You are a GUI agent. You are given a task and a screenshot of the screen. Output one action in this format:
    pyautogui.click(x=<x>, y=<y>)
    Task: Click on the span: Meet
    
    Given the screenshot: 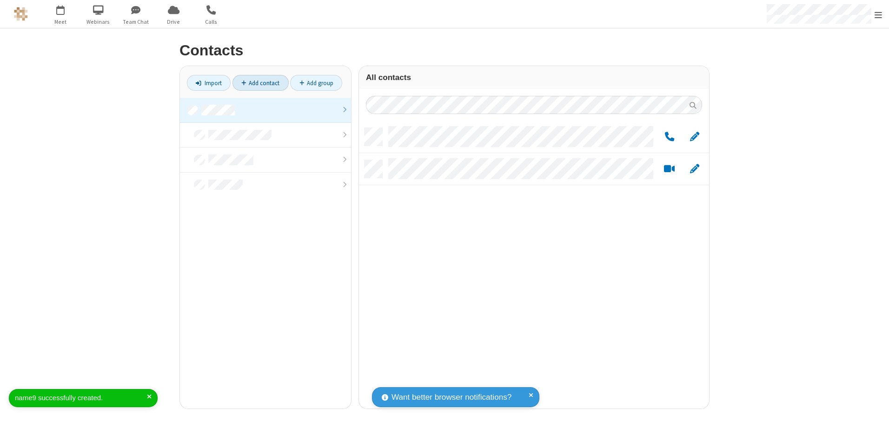 What is the action you would take?
    pyautogui.click(x=60, y=22)
    